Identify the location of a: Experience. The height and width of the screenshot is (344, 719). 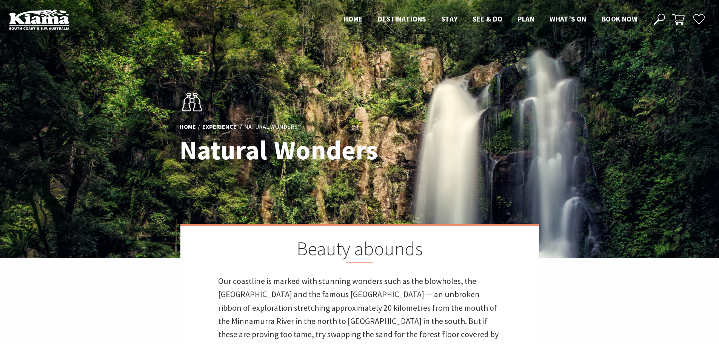
(219, 127).